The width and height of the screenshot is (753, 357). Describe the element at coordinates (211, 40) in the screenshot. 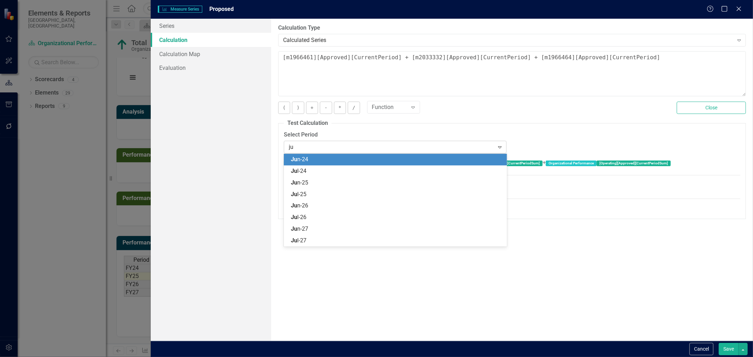

I see `a: Calculation` at that location.